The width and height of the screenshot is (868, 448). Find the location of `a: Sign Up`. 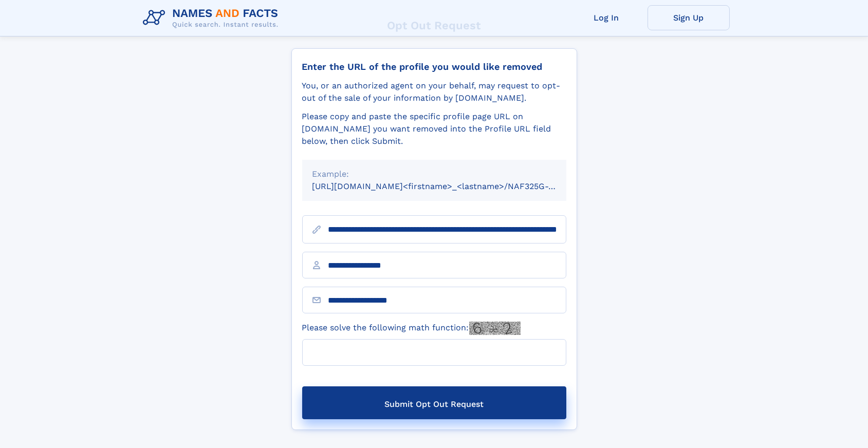

a: Sign Up is located at coordinates (688, 17).